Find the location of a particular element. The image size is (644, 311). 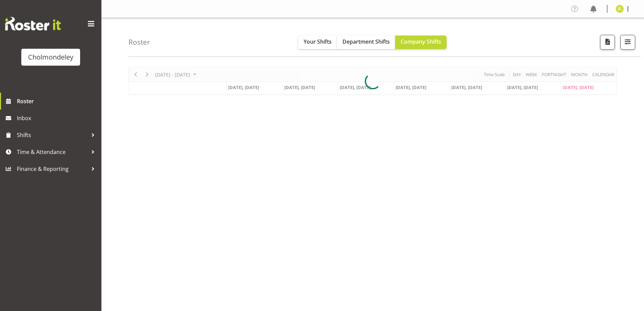

h4: Roster is located at coordinates (139, 42).